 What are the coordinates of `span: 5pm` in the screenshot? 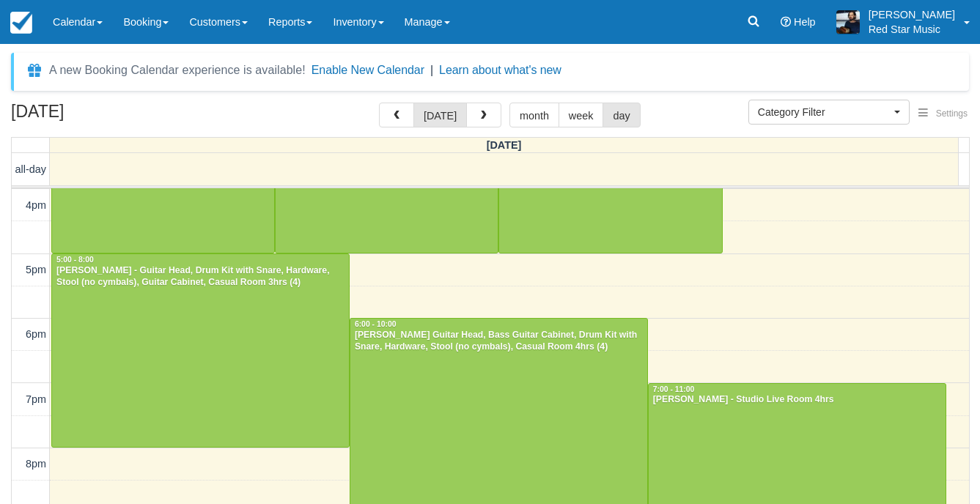 It's located at (36, 269).